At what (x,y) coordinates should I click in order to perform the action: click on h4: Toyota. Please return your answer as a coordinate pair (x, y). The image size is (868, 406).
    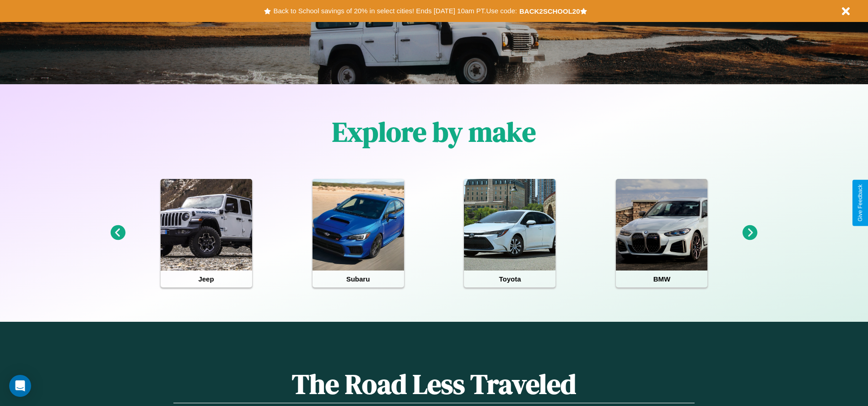
    Looking at the image, I should click on (509, 279).